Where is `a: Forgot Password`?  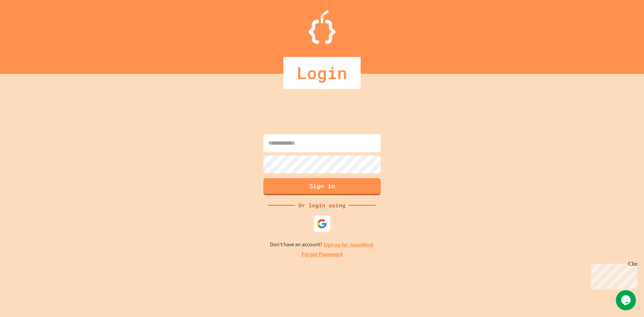
a: Forgot Password is located at coordinates (322, 255).